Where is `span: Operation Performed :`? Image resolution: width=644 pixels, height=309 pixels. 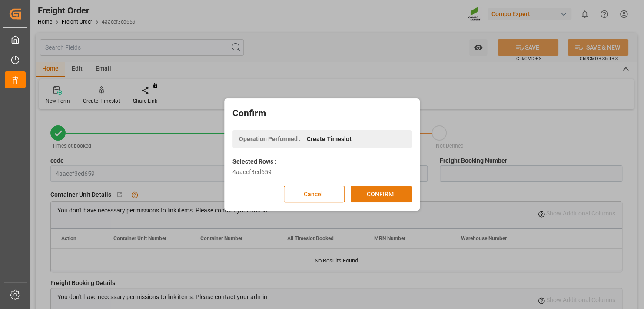 span: Operation Performed : is located at coordinates (270, 139).